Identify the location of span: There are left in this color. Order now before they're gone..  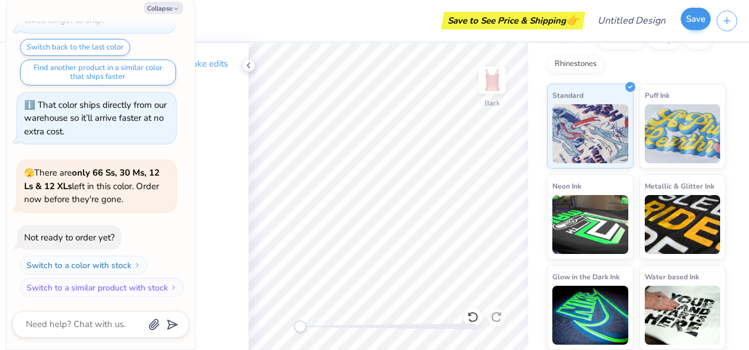
(92, 185).